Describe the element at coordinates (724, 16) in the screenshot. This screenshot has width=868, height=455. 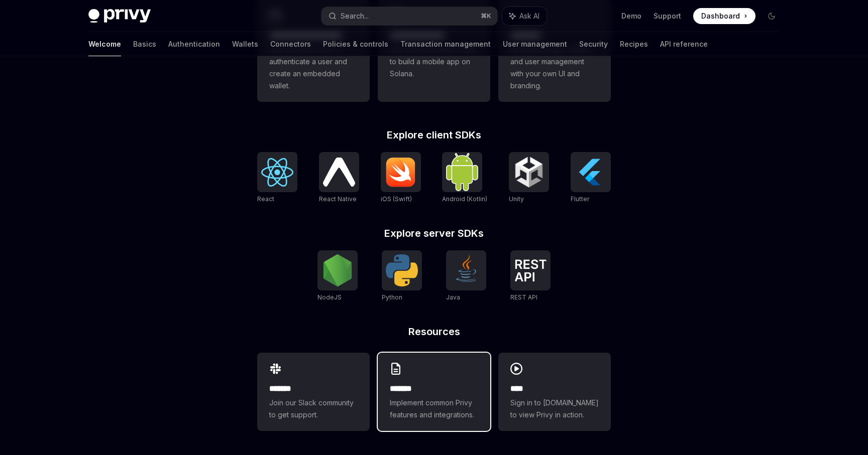
I see `a: Dashboard` at that location.